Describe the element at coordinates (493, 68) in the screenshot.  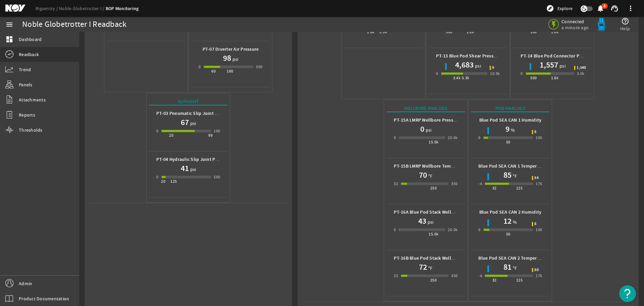
I see `span: 9` at that location.